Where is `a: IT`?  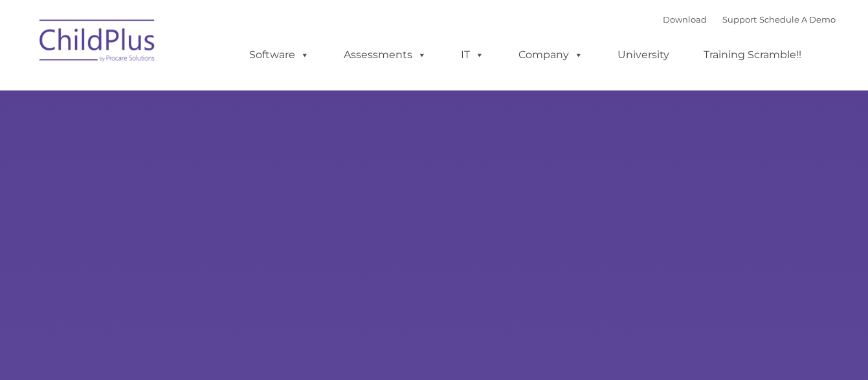
a: IT is located at coordinates (472, 55).